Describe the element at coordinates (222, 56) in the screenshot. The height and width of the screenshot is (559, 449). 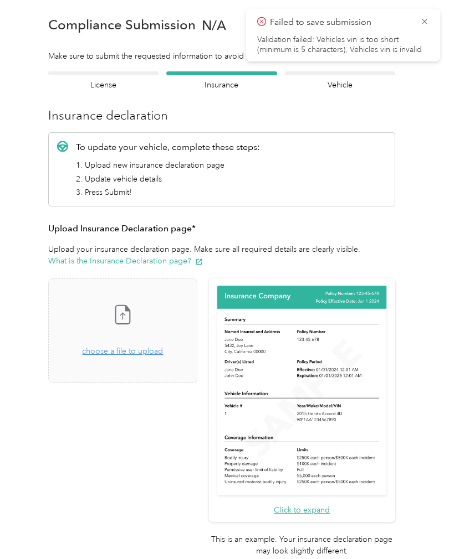
I see `div: Make sure to submit the requested information to avoid payment delays` at that location.